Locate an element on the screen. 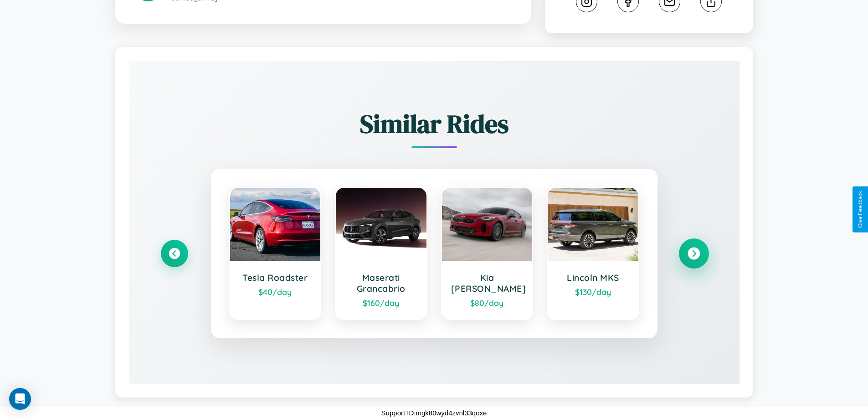 The width and height of the screenshot is (868, 419). a: Lincoln MKS$130/day is located at coordinates (593, 253).